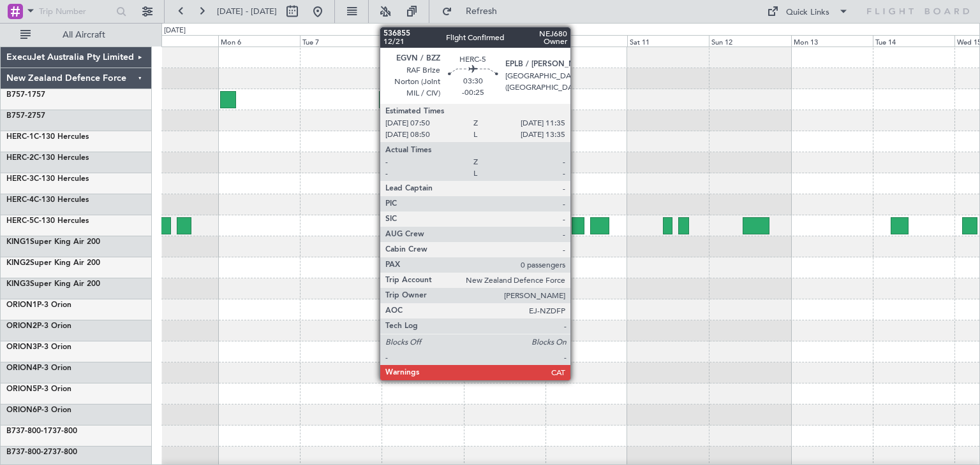 This screenshot has width=980, height=465. Describe the element at coordinates (422, 41) in the screenshot. I see `div: Wed 8` at that location.